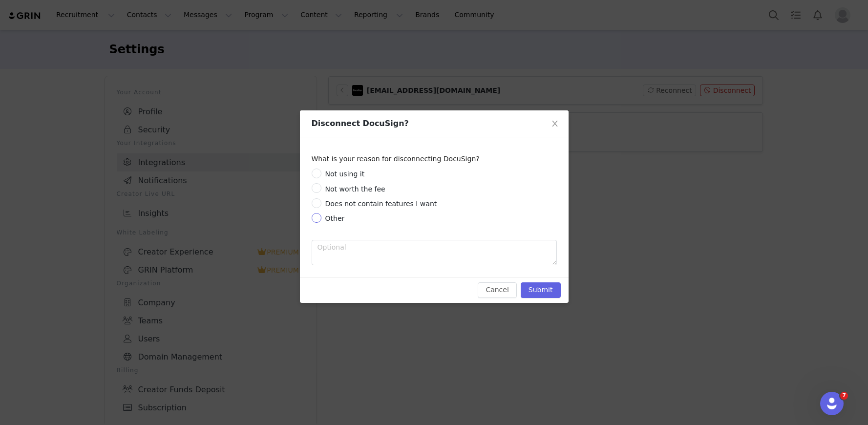 This screenshot has height=425, width=868. What do you see at coordinates (541, 290) in the screenshot?
I see `button: Submit` at bounding box center [541, 290].